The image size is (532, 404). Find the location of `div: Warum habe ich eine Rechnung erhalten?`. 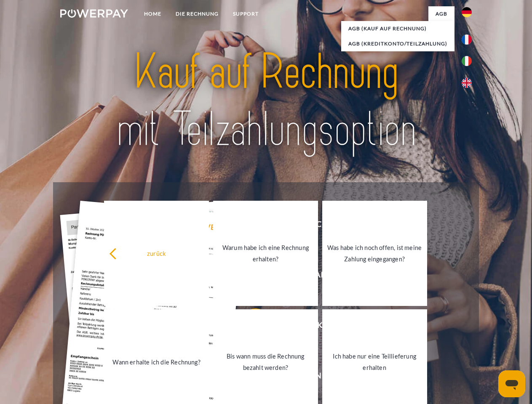

div: Warum habe ich eine Rechnung erhalten? is located at coordinates (265, 254).